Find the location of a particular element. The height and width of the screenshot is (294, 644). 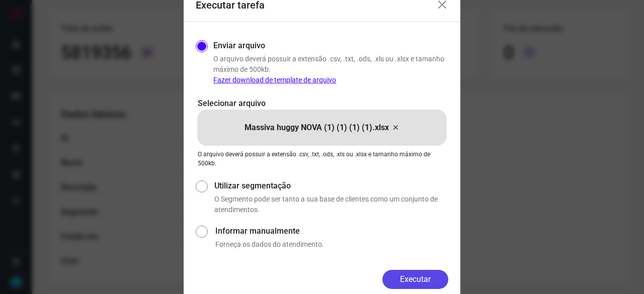

p: Selecionar arquivo is located at coordinates (322, 103).